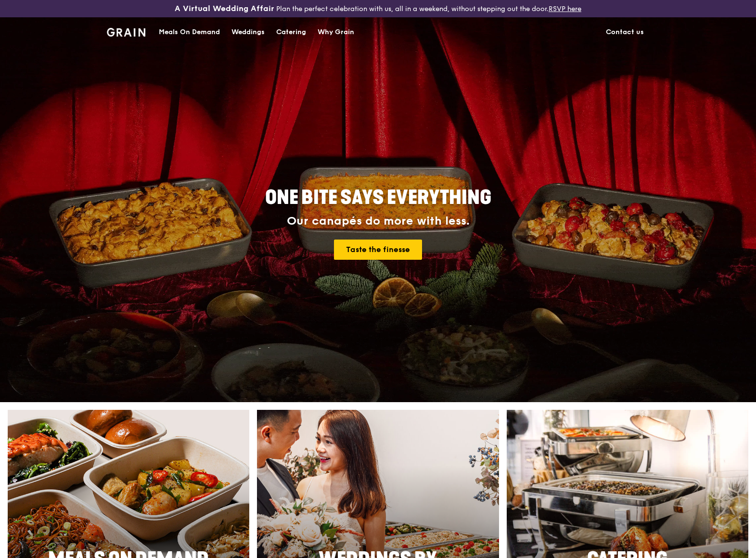 This screenshot has height=558, width=756. What do you see at coordinates (625, 32) in the screenshot?
I see `a: Contact us` at bounding box center [625, 32].